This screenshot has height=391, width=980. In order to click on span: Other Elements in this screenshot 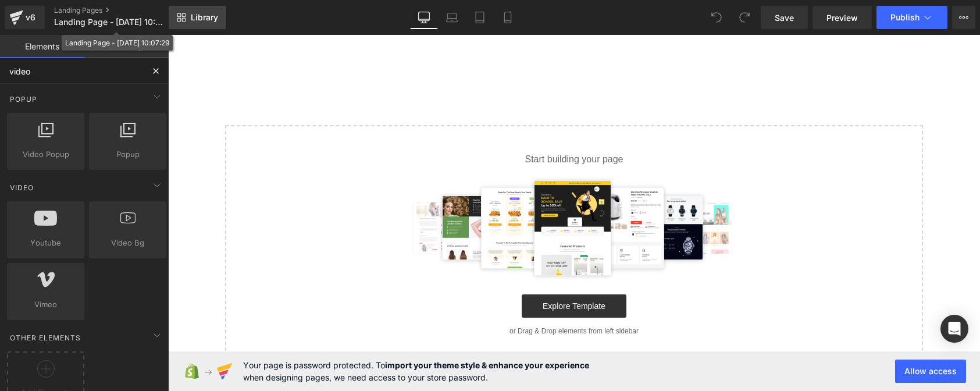, I will do `click(45, 338)`.